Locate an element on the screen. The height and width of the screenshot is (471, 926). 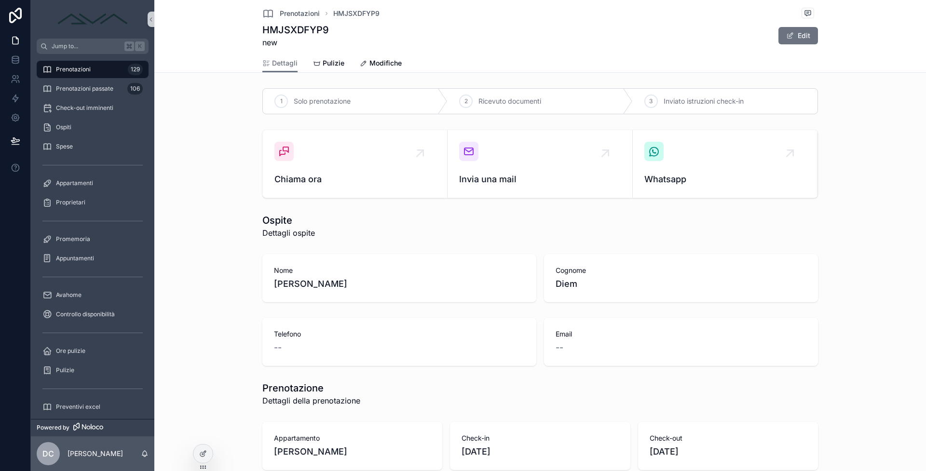
span: Promemoria is located at coordinates (73, 239).